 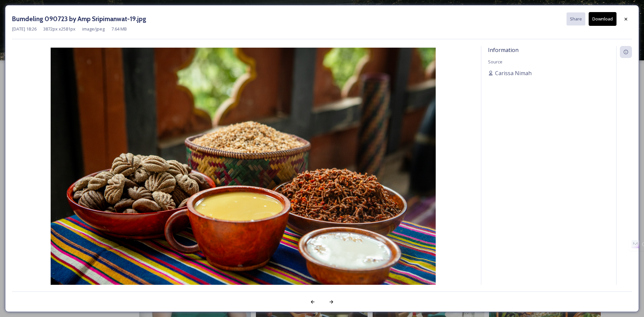 I want to click on span: 7.64 MB, so click(x=119, y=29).